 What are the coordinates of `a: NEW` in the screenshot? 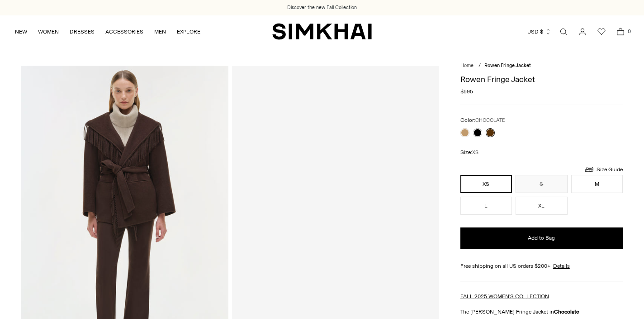 It's located at (21, 31).